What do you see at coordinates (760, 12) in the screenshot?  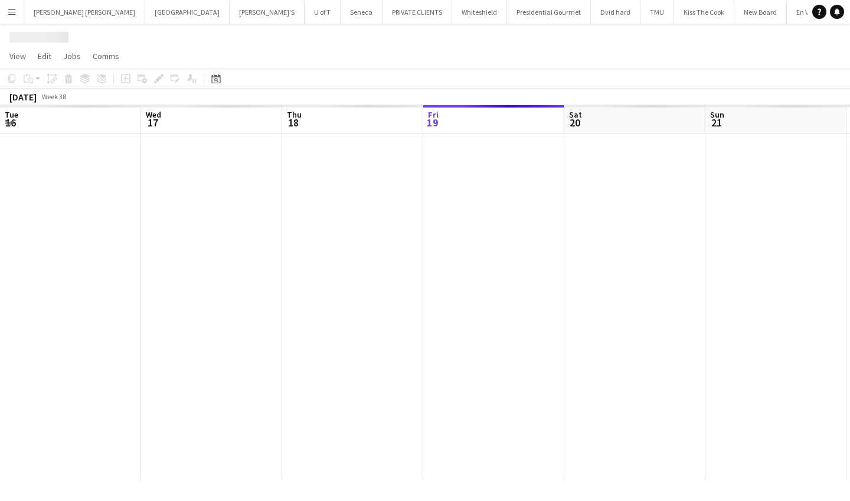 I see `button: New Board` at bounding box center [760, 12].